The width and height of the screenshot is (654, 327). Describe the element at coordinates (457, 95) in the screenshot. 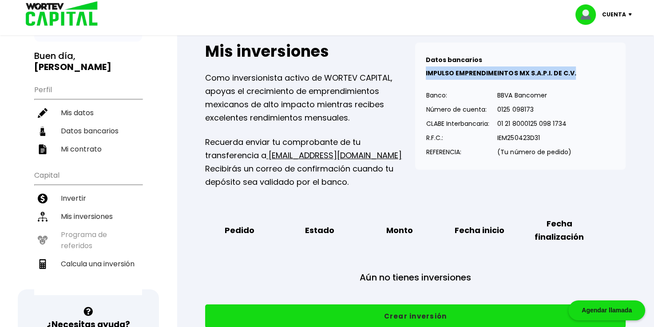

I see `p: Banco:` at that location.